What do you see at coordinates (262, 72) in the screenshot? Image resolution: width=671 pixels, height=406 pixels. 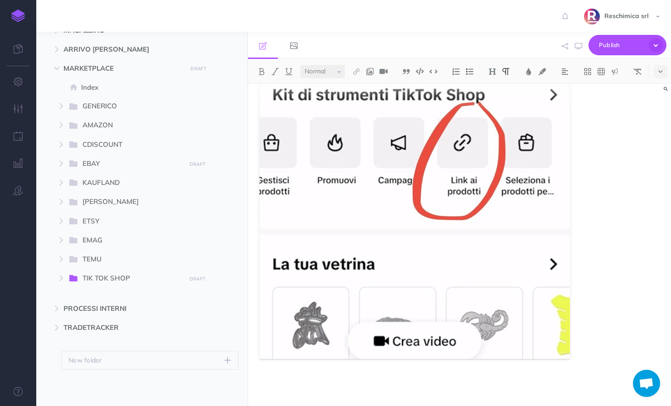 I see `img: Bold button` at bounding box center [262, 72].